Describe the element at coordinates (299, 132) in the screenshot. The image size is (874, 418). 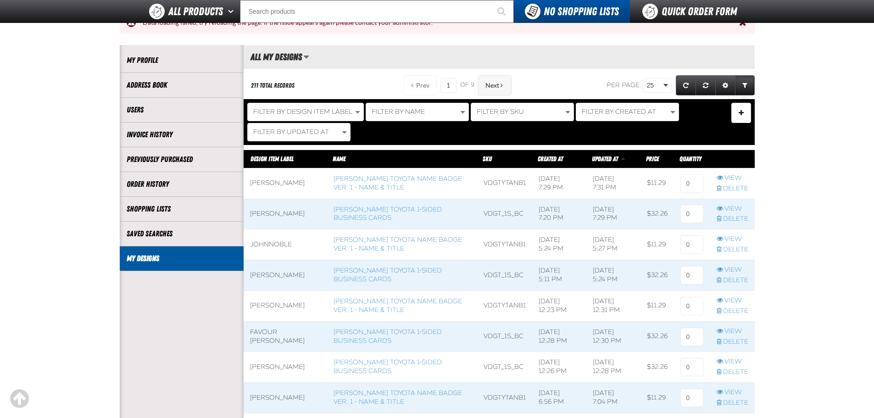
I see `button: Filter By Updated At` at that location.